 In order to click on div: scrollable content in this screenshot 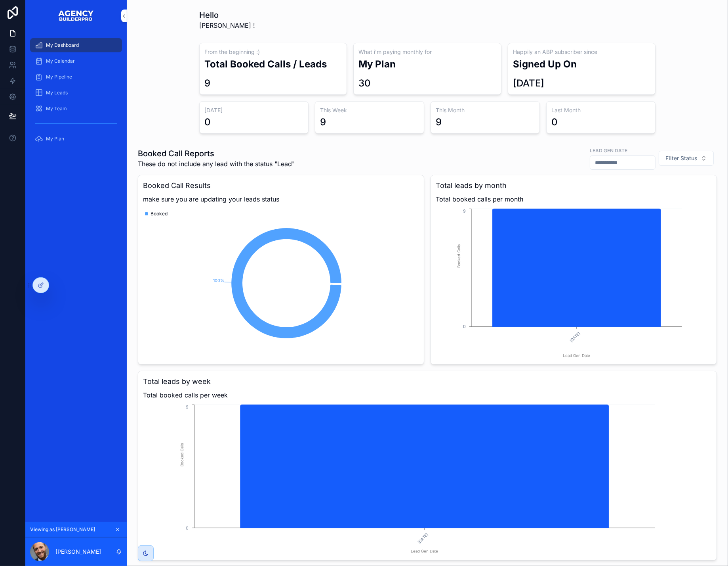, I will do `click(76, 94)`.